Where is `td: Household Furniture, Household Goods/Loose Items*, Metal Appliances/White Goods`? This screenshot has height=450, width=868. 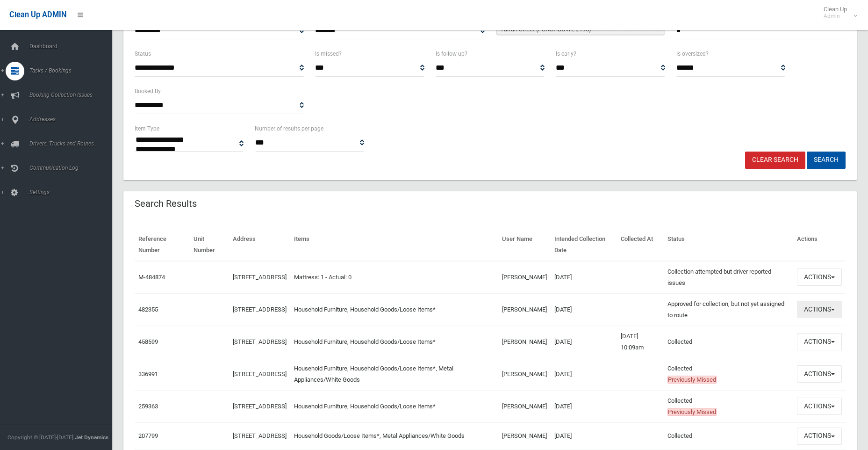
td: Household Furniture, Household Goods/Loose Items*, Metal Appliances/White Goods is located at coordinates (394, 374).